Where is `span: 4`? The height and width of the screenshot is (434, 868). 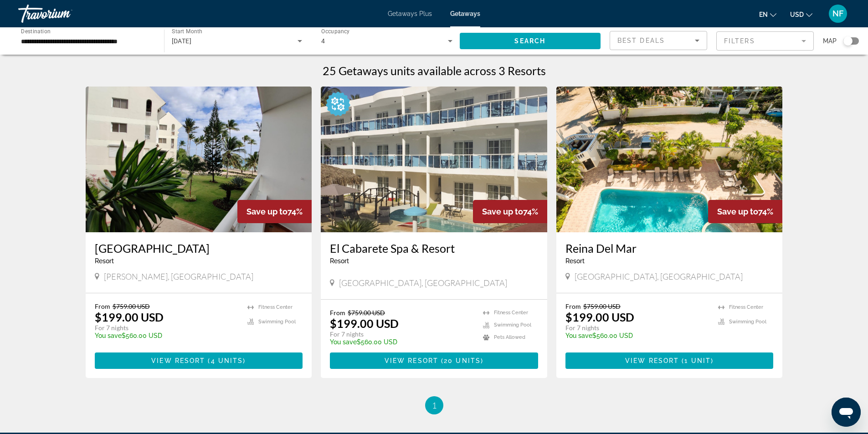
span: 4 is located at coordinates (323, 41).